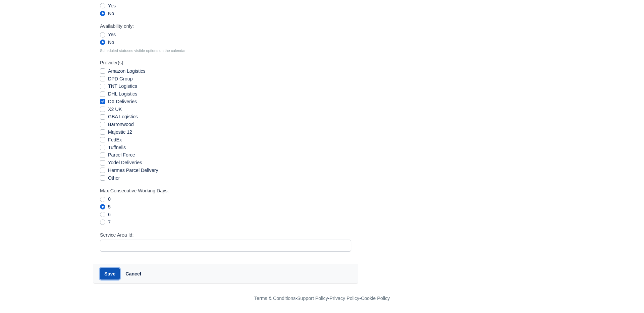 Image resolution: width=644 pixels, height=313 pixels. I want to click on label: DX Deliveries, so click(122, 101).